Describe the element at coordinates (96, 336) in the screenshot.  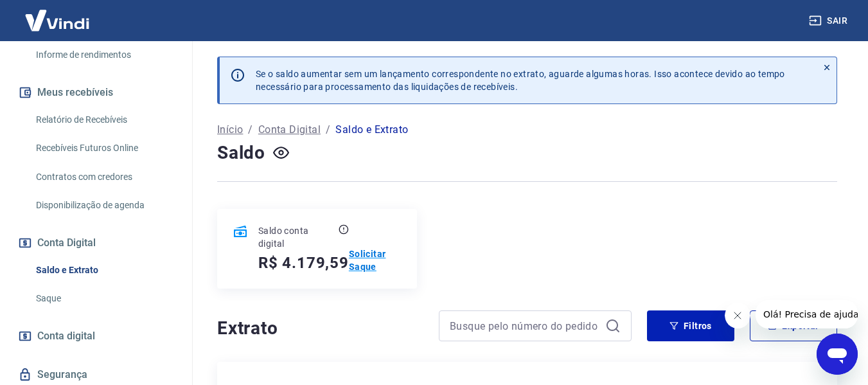
I see `a: Conta digital` at that location.